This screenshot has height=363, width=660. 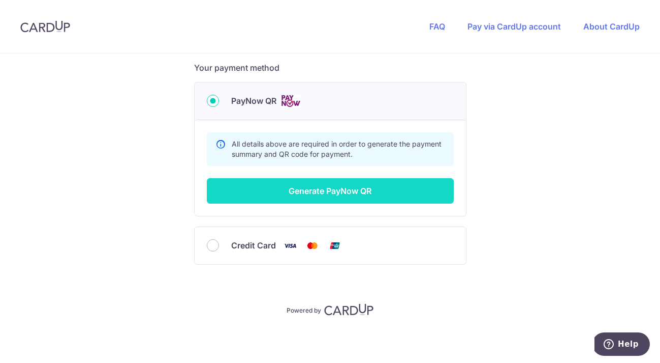 I want to click on div: Credit Card Visa Mastercard Union Pay, so click(x=330, y=245).